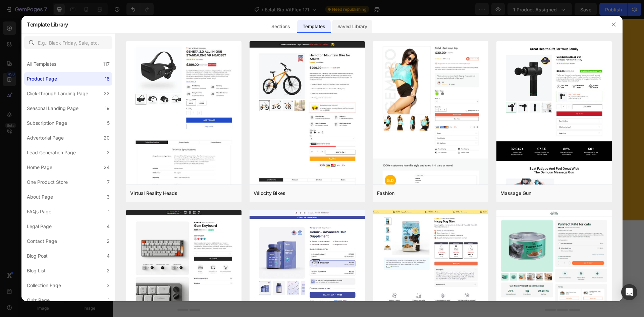 This screenshot has height=317, width=644. I want to click on span: Add section, so click(265, 215).